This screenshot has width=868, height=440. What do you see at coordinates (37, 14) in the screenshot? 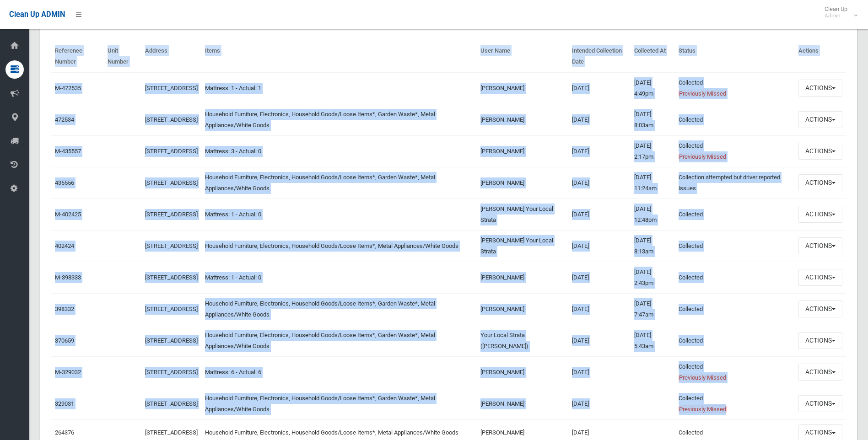
I see `span: Clean Up ADMIN` at bounding box center [37, 14].